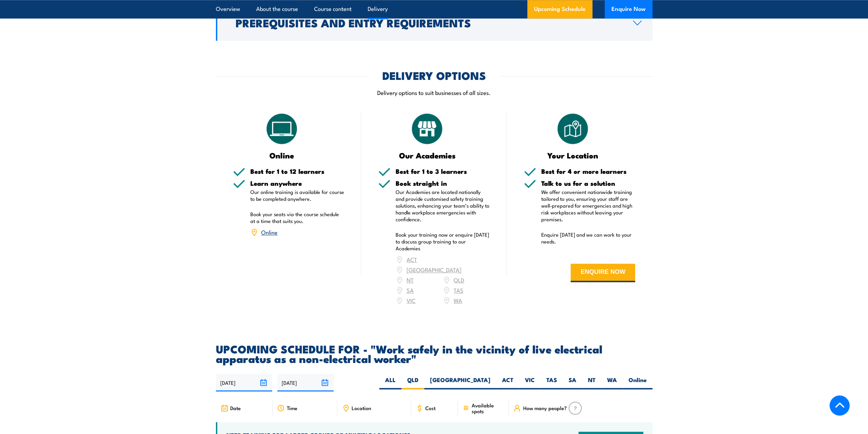 This screenshot has width=868, height=434. I want to click on a: Online, so click(269, 232).